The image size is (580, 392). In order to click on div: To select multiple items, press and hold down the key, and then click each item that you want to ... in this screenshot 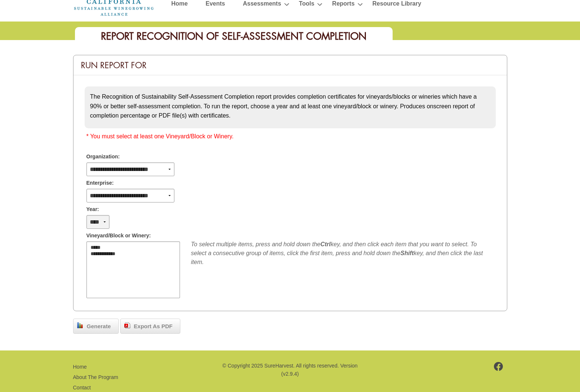, I will do `click(342, 253)`.